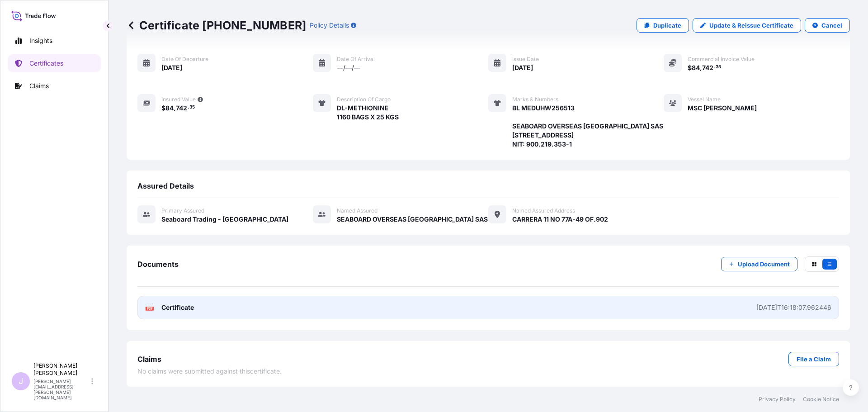 The image size is (868, 412). Describe the element at coordinates (721, 59) in the screenshot. I see `span: Commercial Invoice Value` at that location.